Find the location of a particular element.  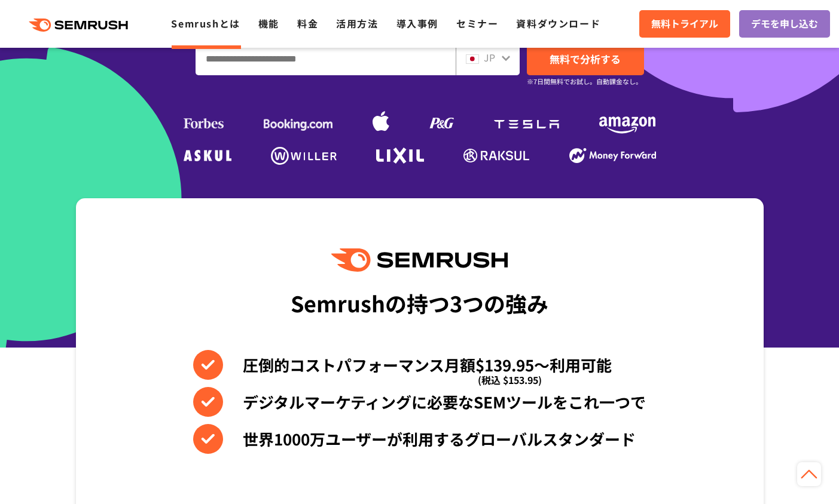

a: 導入事例 is located at coordinates (418, 24).